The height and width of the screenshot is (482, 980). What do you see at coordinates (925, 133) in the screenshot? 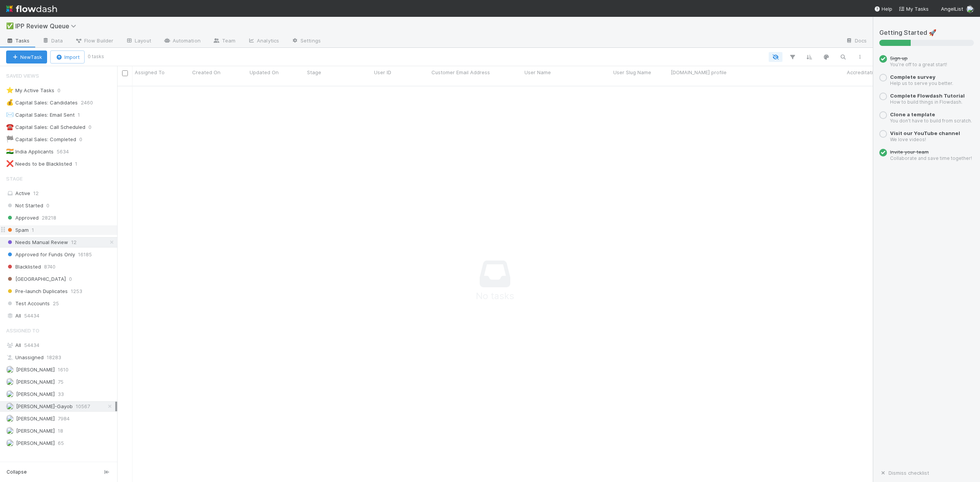
I see `a: Visit our YouTube channel` at bounding box center [925, 133].